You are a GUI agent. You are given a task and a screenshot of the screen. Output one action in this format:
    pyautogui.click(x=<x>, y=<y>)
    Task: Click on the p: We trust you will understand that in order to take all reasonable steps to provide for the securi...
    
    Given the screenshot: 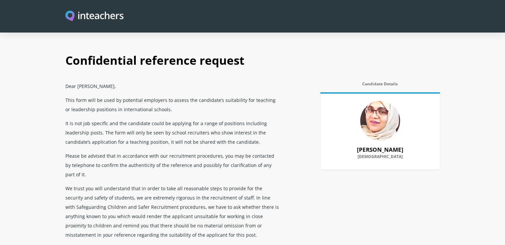 What is the action you would take?
    pyautogui.click(x=173, y=212)
    